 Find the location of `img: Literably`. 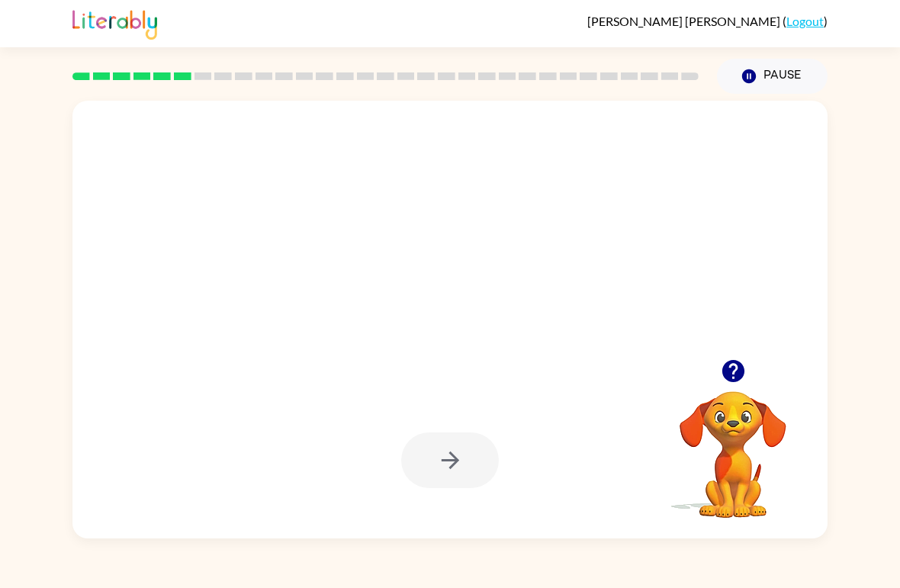

img: Literably is located at coordinates (114, 23).